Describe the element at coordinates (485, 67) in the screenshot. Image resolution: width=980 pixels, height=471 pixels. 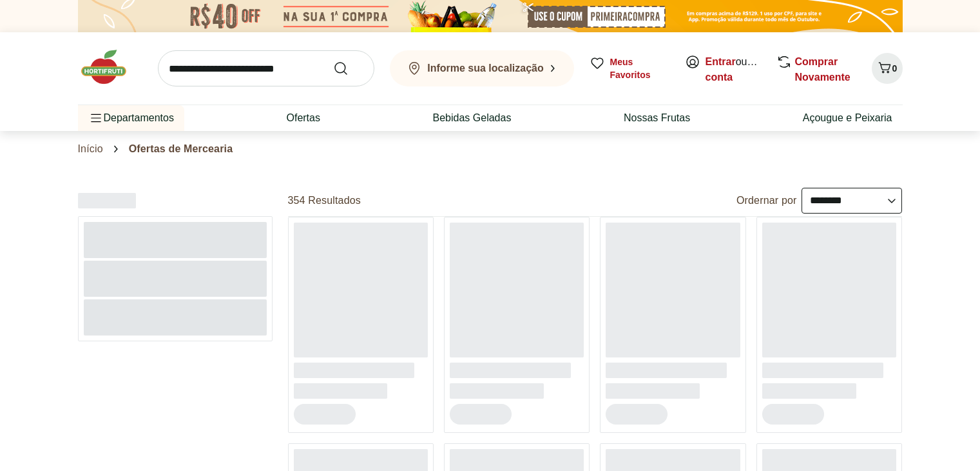
I see `b: Informe sua localização` at that location.